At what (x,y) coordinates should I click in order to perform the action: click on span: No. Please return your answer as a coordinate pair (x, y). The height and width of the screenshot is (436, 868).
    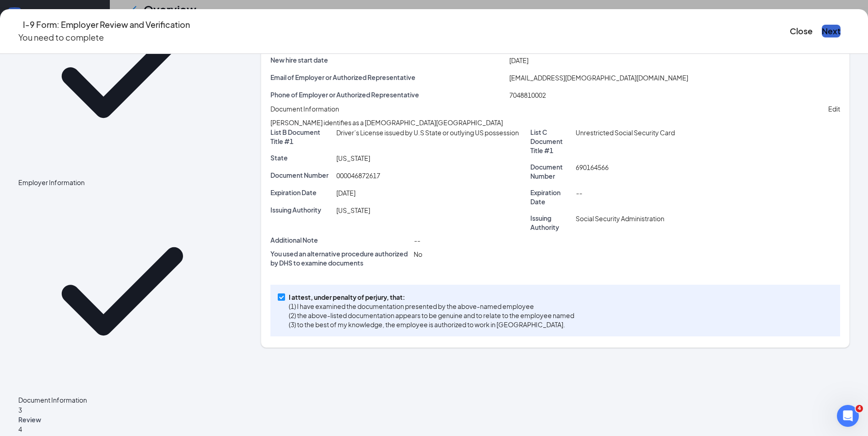
    Looking at the image, I should click on (417, 254).